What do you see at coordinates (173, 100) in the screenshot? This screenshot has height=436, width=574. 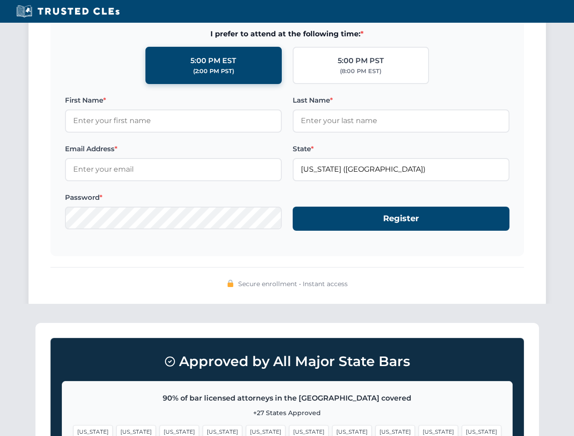 I see `label: First Name` at bounding box center [173, 100].